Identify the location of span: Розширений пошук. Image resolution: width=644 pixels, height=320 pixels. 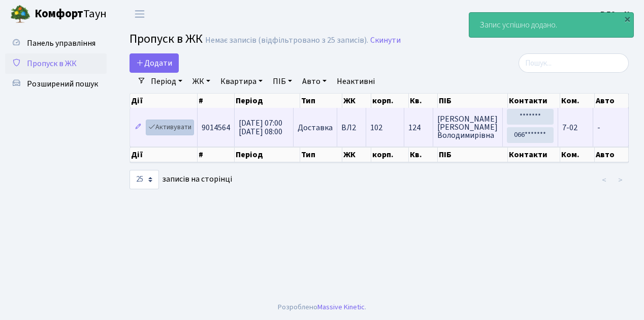
(62, 84).